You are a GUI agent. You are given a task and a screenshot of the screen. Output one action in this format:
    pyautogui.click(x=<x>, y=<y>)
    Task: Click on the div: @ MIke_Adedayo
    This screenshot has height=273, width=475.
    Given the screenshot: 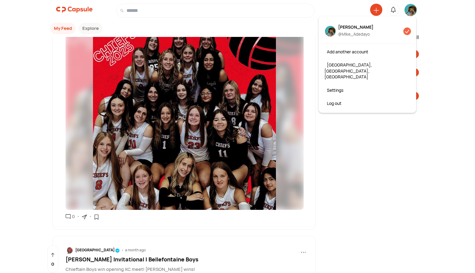 What is the action you would take?
    pyautogui.click(x=355, y=34)
    